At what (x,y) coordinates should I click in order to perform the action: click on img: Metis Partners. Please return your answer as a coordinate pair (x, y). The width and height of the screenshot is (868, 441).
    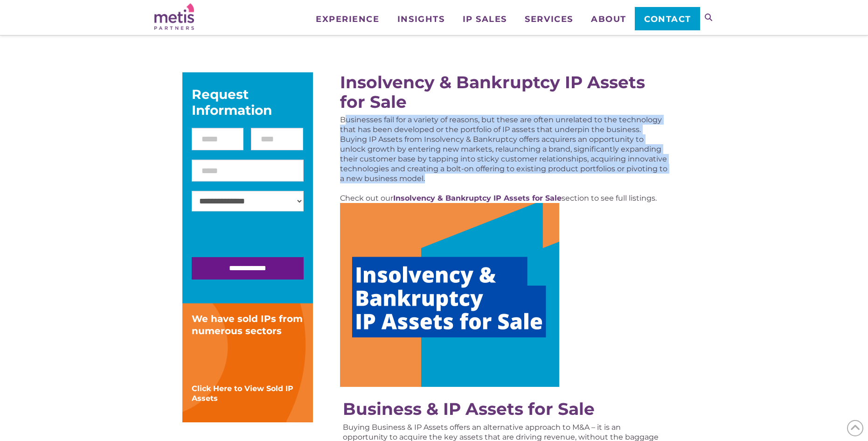
    Looking at the image, I should click on (174, 17).